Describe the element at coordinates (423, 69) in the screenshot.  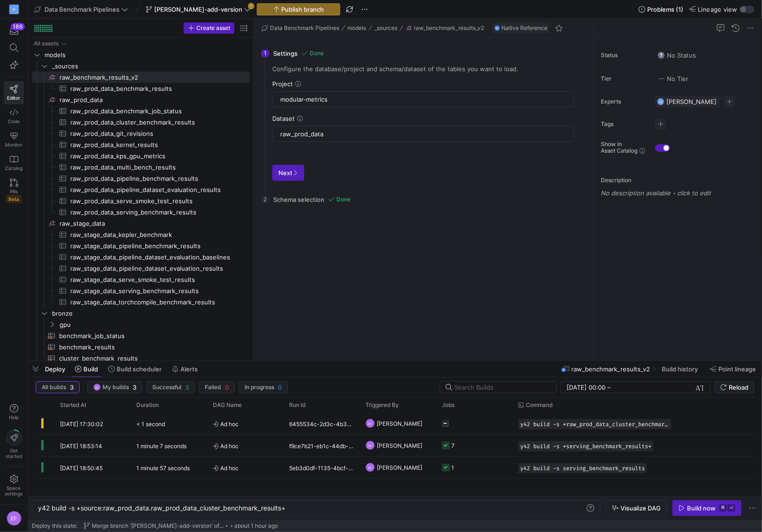
I see `div: Configure the database/project and schema/dataset of the tables you want to load.` at that location.